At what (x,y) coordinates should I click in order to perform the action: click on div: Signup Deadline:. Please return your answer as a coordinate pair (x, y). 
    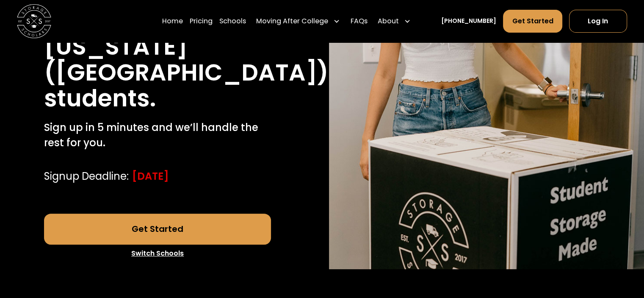
    Looking at the image, I should click on (87, 176).